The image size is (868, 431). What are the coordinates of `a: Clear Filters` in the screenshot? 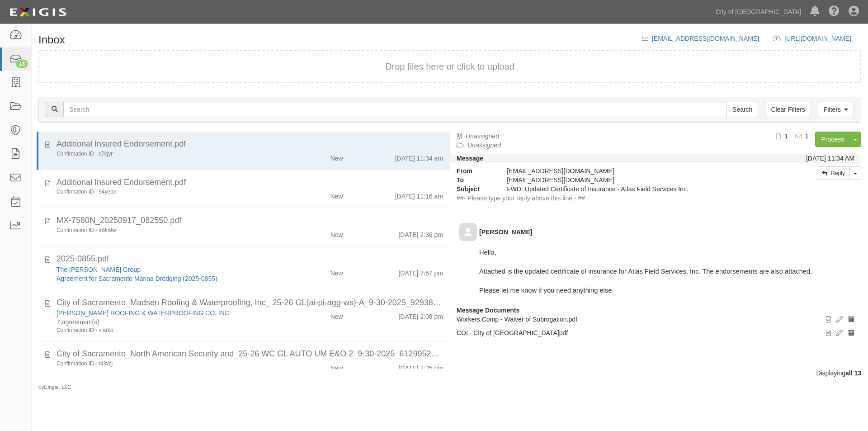 It's located at (787, 110).